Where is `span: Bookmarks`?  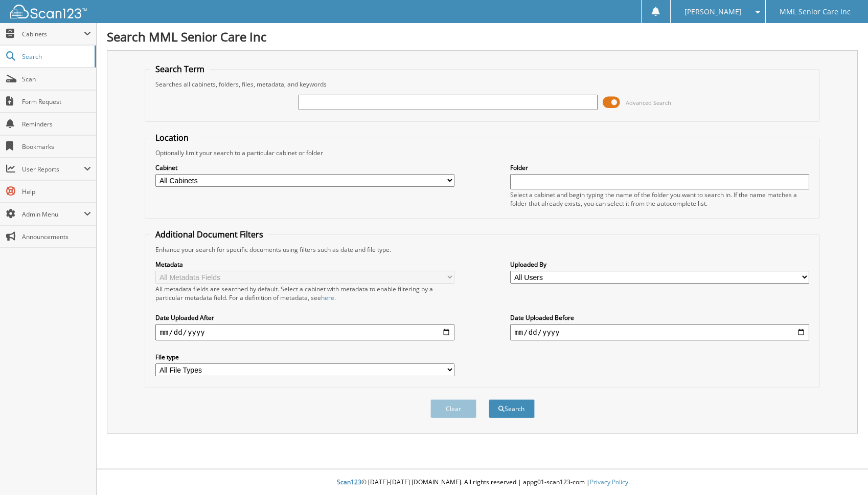 span: Bookmarks is located at coordinates (56, 146).